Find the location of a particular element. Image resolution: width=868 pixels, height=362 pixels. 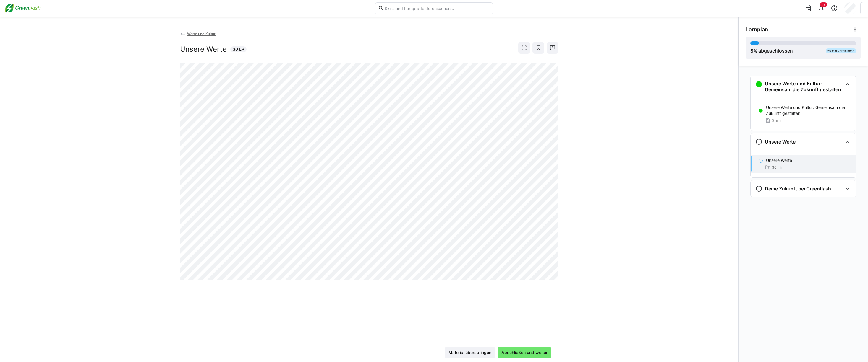

span: Lernplan is located at coordinates (757, 30).